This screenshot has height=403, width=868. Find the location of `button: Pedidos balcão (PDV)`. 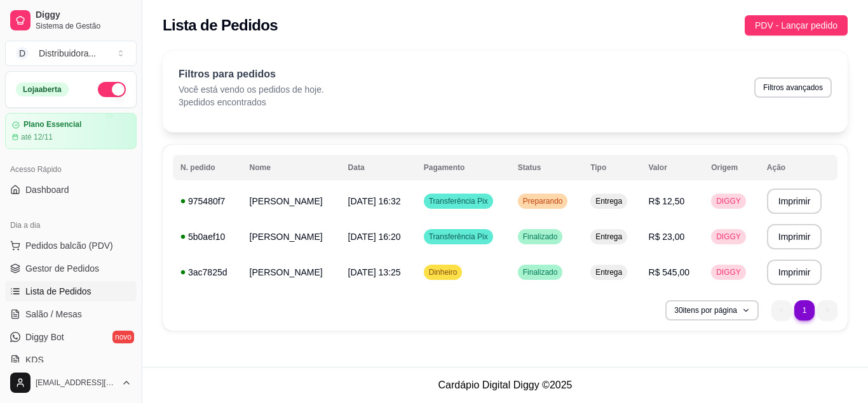

button: Pedidos balcão (PDV) is located at coordinates (70, 246).